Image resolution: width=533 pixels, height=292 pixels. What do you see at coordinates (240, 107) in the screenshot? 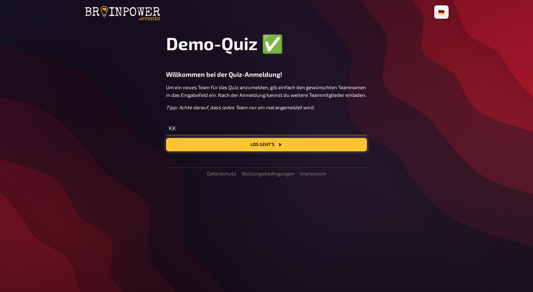
I see `i: Tipp: Achte darauf, dass jedes Team nur ein mal angemeldet wird.` at bounding box center [240, 107].